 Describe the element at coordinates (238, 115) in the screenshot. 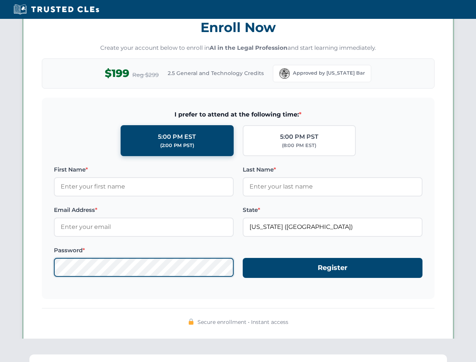

I see `span: I prefer to attend at the following time:` at that location.